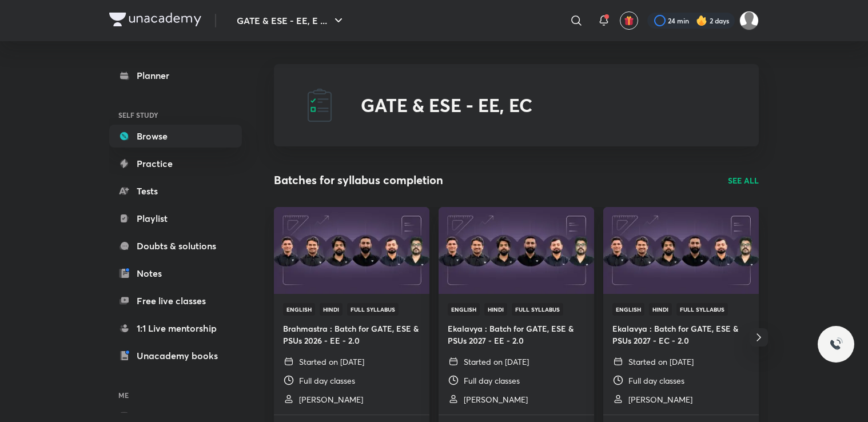  I want to click on img: GATE & ESE - EE, EC, so click(320, 105).